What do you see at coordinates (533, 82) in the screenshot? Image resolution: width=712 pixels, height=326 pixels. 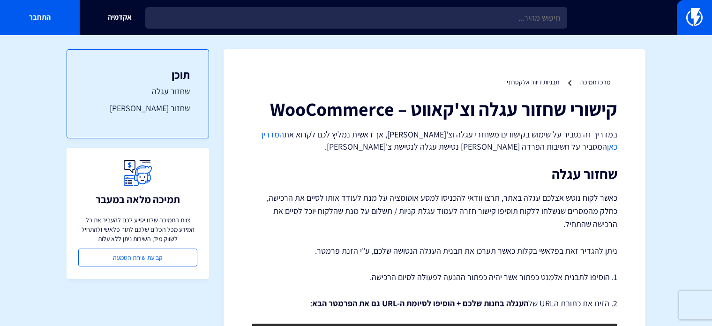 I see `a: תבניות דיוור אלקטרוני` at bounding box center [533, 82].